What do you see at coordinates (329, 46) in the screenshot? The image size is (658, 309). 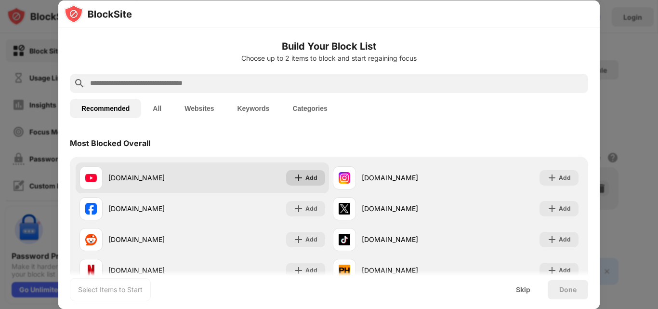 I see `h6: Build Your Block List` at bounding box center [329, 46].